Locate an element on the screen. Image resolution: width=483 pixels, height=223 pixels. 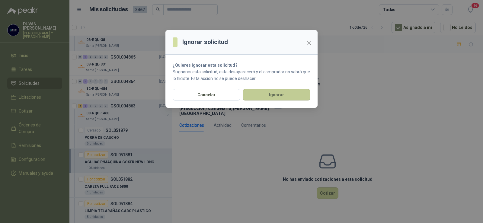
strong: ¿Quieres ignorar esta solicitud? is located at coordinates (205, 65).